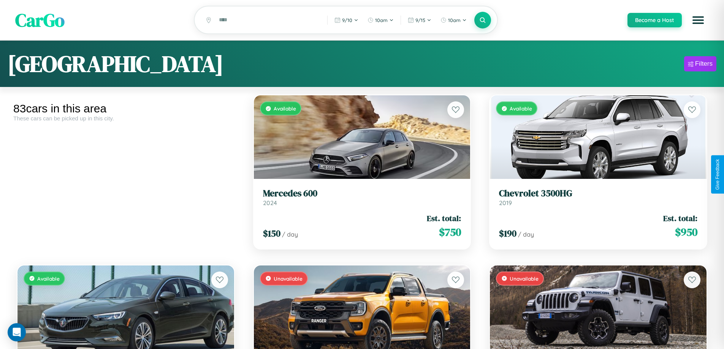 This screenshot has height=349, width=724. I want to click on div: 83 cars in this area, so click(126, 109).